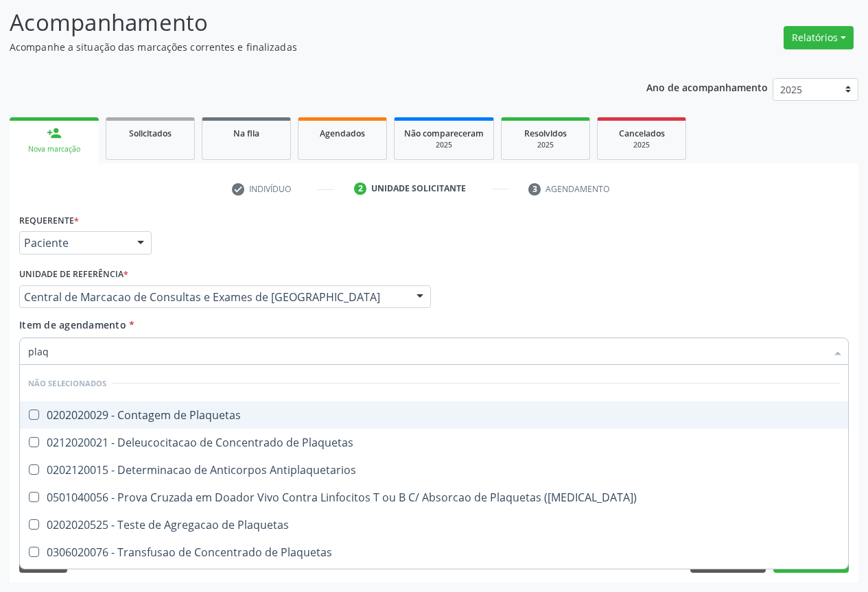  I want to click on label: Requerente, so click(49, 220).